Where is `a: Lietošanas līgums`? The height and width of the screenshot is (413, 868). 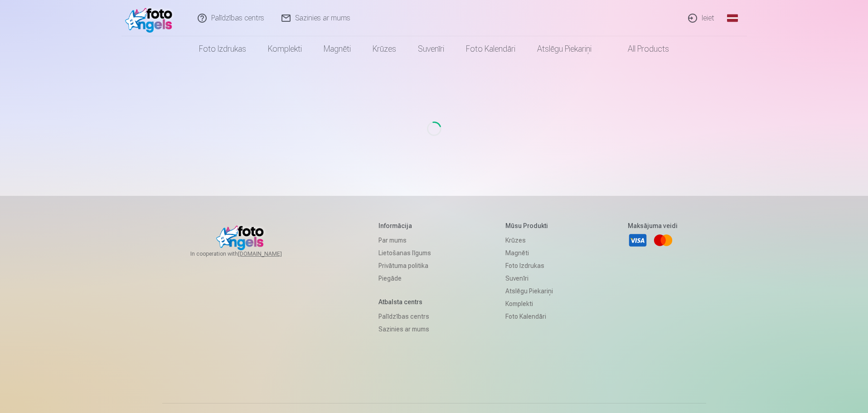
a: Lietošanas līgums is located at coordinates (405, 253).